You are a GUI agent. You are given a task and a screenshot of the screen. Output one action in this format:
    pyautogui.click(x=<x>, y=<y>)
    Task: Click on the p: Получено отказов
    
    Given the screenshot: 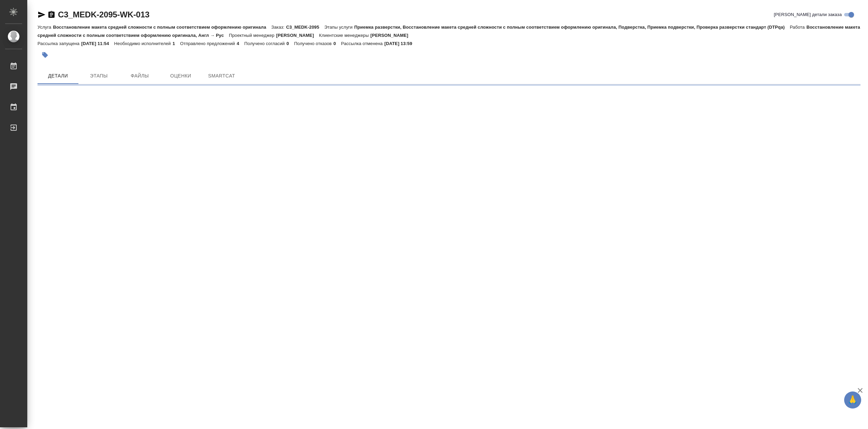 What is the action you would take?
    pyautogui.click(x=314, y=44)
    